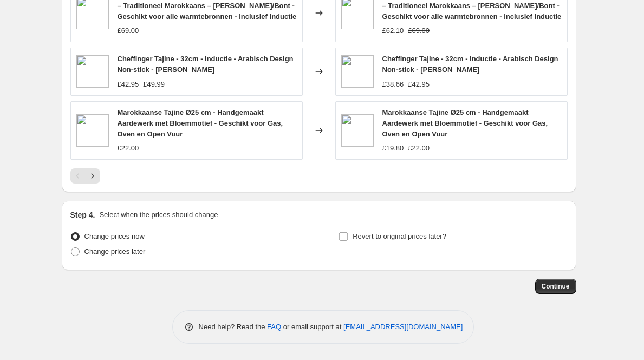 The width and height of the screenshot is (644, 360). Describe the element at coordinates (399, 236) in the screenshot. I see `span: Revert to original prices later?` at that location.